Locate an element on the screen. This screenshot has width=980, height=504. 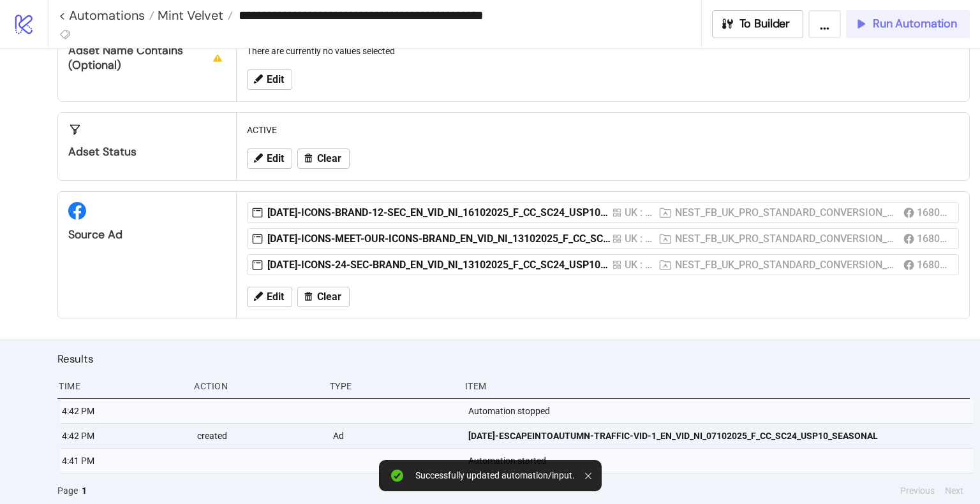
div: Time is located at coordinates (120, 386).